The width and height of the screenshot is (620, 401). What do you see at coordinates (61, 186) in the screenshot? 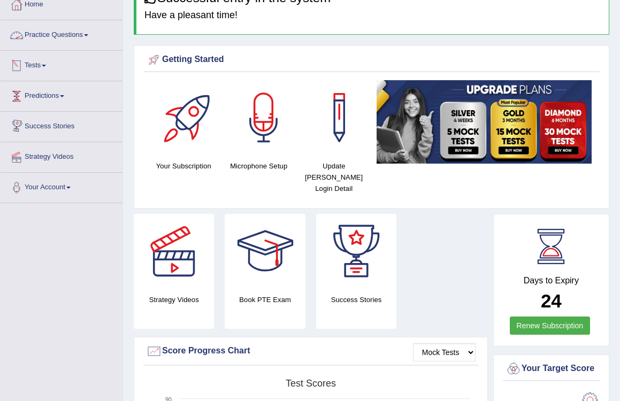
I see `a: Your Account` at bounding box center [61, 186].